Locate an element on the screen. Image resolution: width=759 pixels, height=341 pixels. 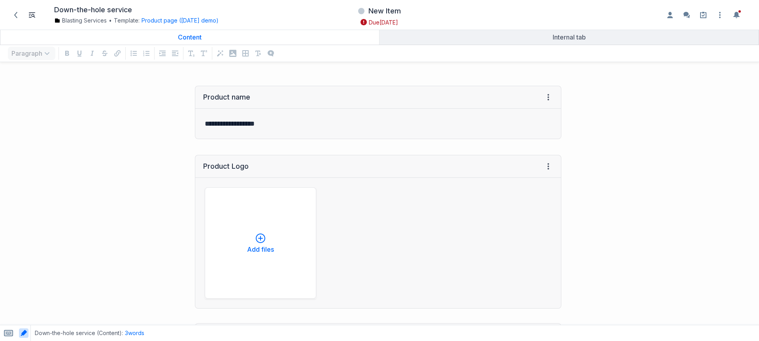
div: Internal tab is located at coordinates (569, 37).